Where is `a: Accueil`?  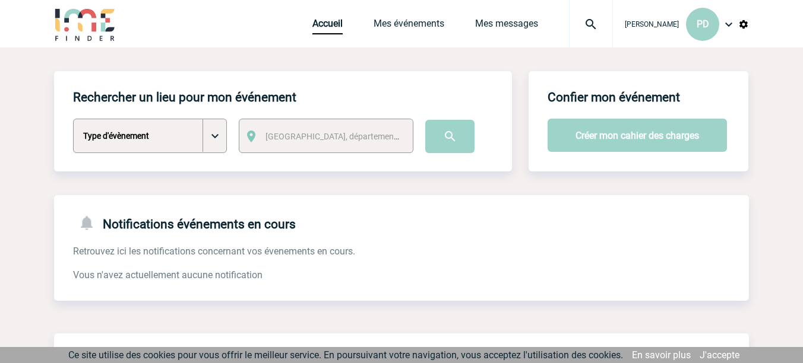
a: Accueil is located at coordinates (327, 26).